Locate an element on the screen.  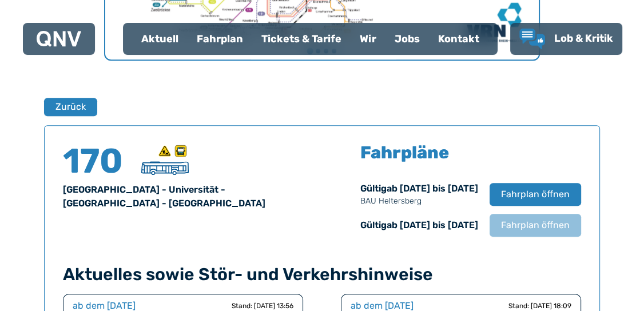
a: Fahrplan is located at coordinates (220, 39).